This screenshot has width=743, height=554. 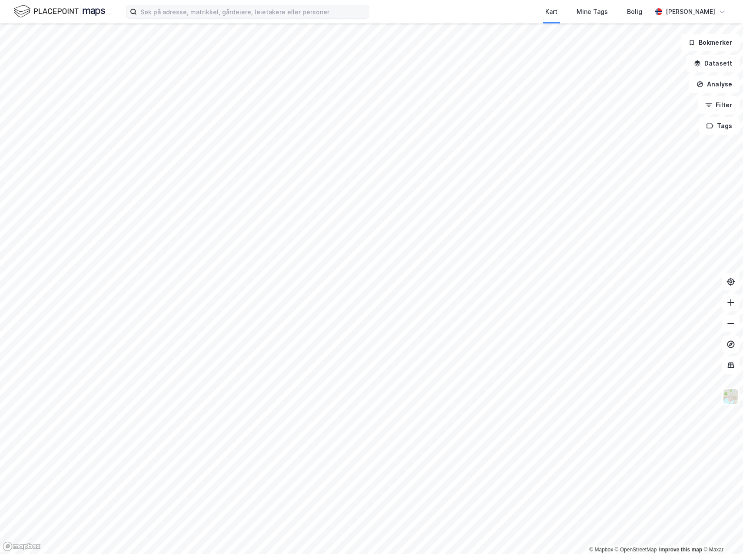 I want to click on button: Tags, so click(x=719, y=126).